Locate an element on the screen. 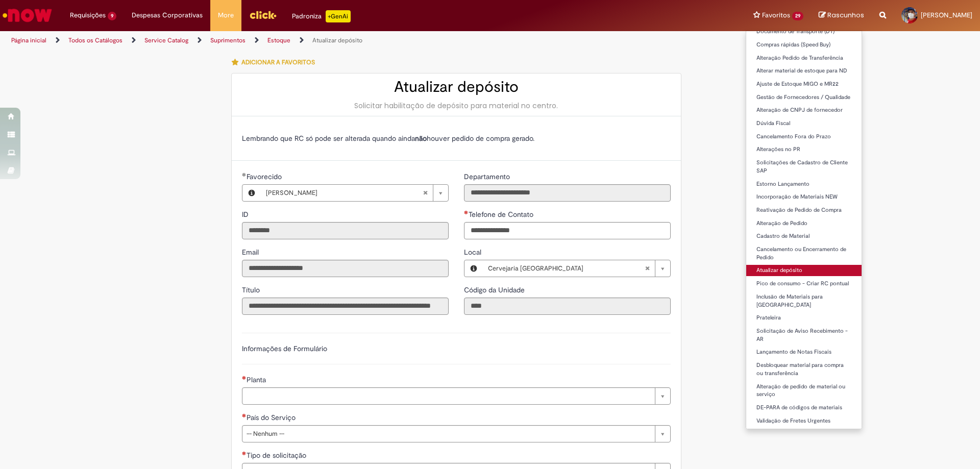  a: Documento de Transporte (DT) is located at coordinates (804, 32).